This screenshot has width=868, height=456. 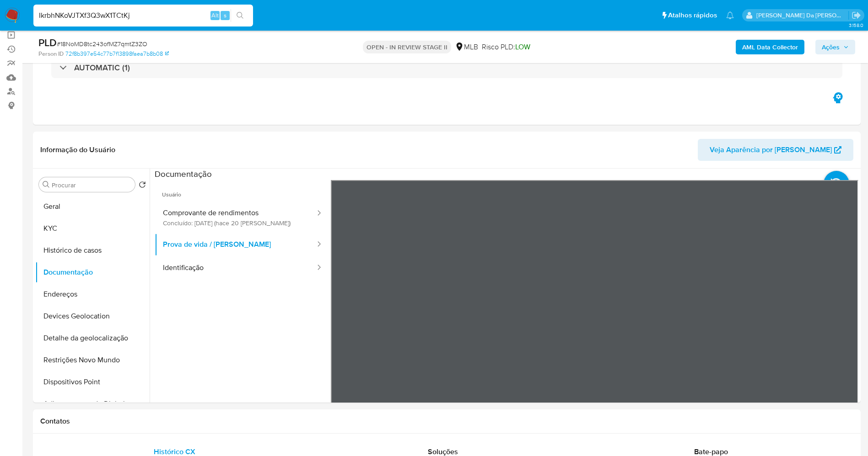 What do you see at coordinates (142, 186) in the screenshot?
I see `button: Retornar ao pedido padrão` at bounding box center [142, 186].